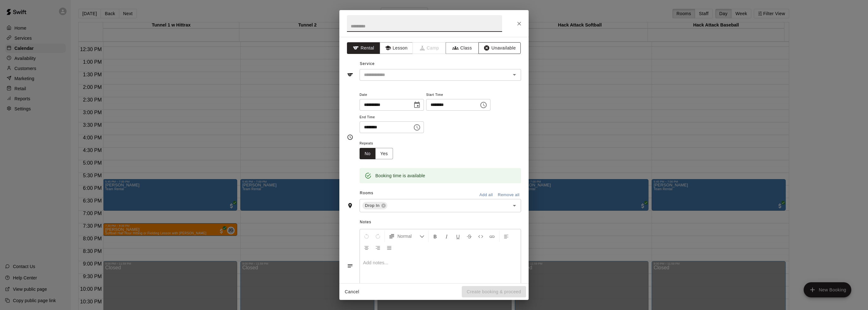  I want to click on span: Camps can only be created in the Services page, so click(429, 48).